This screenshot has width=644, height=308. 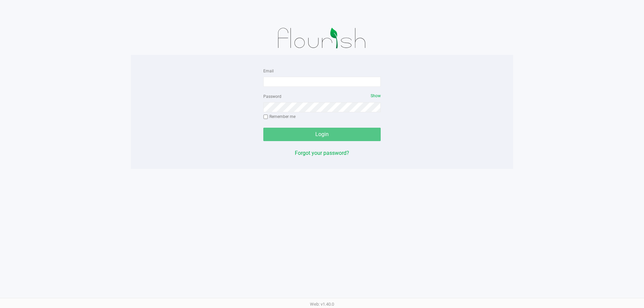 I want to click on span: Web: v1.40.0, so click(x=322, y=304).